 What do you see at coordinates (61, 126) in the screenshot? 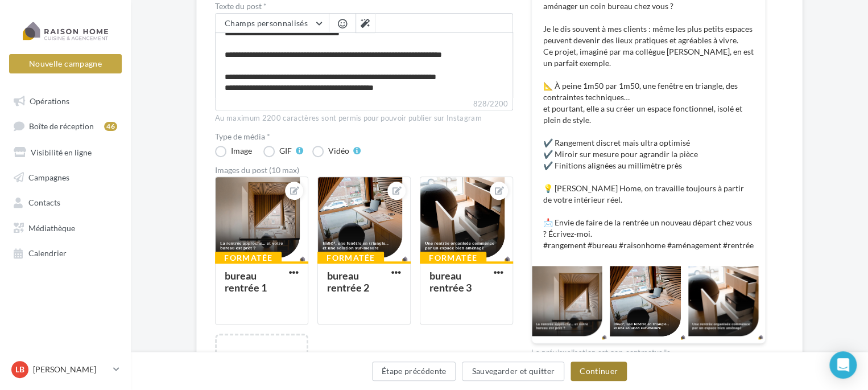
I see `span: Boîte de réception` at bounding box center [61, 126].